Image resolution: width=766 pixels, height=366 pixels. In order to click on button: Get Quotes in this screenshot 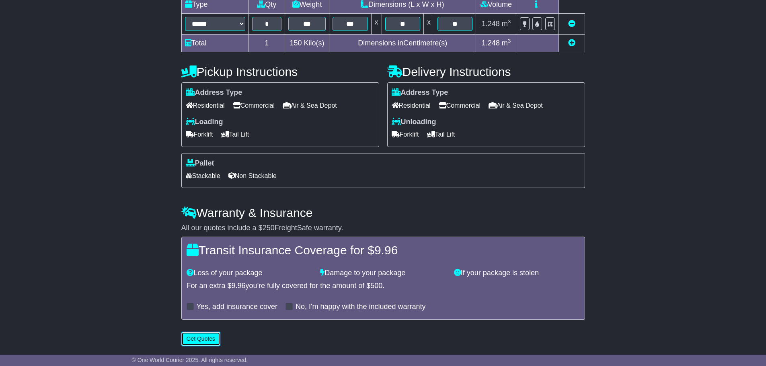, I will do `click(201, 339)`.